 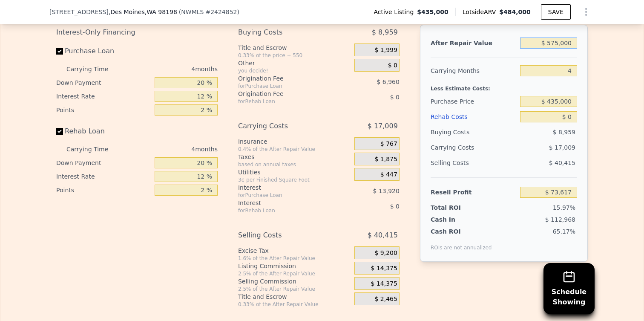 What do you see at coordinates (570, 288) in the screenshot?
I see `button: ScheduleShowing` at bounding box center [570, 288].